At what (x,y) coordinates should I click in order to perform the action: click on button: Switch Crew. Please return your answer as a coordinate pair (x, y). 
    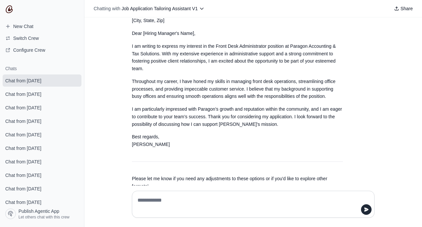
    Looking at the image, I should click on (42, 38).